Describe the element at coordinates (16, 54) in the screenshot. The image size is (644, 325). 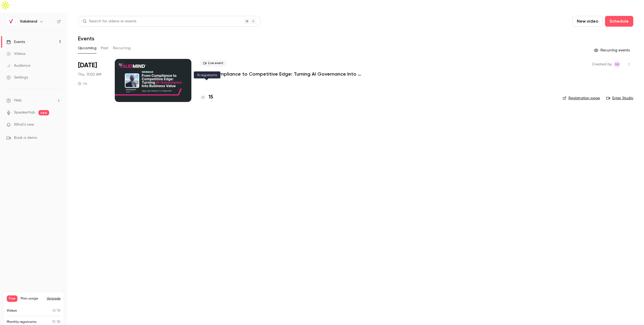
I see `div: Videos` at that location.